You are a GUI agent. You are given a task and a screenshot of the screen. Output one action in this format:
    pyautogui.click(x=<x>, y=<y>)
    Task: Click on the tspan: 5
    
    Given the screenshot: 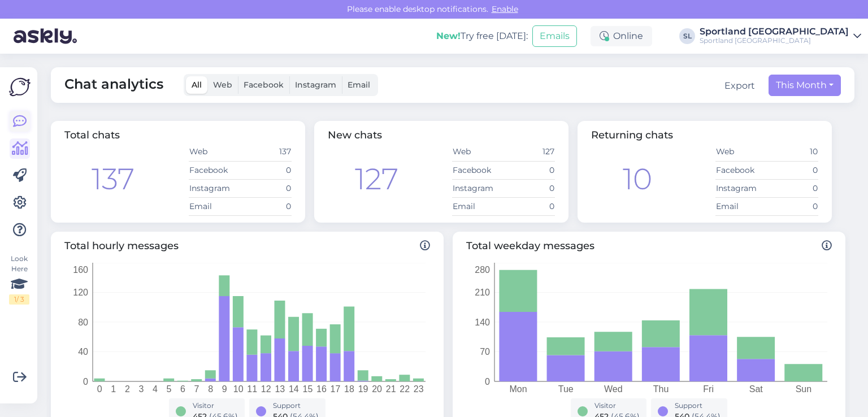 What is the action you would take?
    pyautogui.click(x=169, y=389)
    